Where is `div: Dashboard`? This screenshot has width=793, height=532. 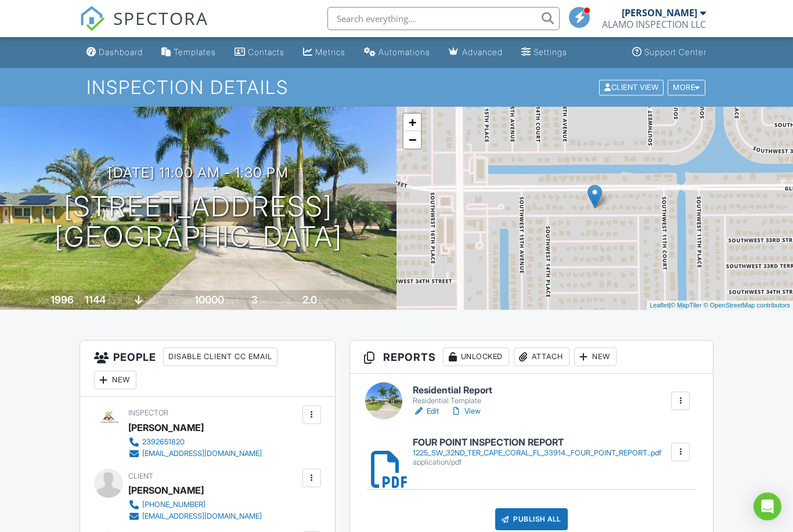
div: Dashboard is located at coordinates (120, 52).